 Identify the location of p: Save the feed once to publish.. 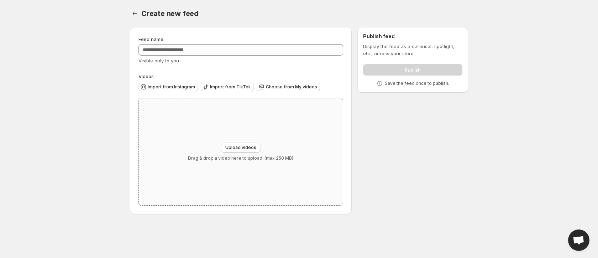
(417, 83).